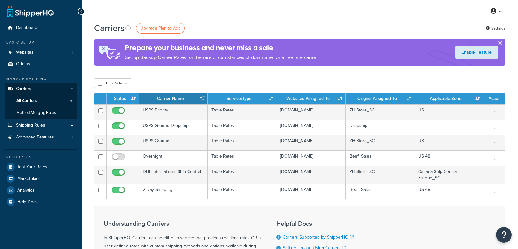  What do you see at coordinates (173, 112) in the screenshot?
I see `td: USPS Priority` at bounding box center [173, 112].